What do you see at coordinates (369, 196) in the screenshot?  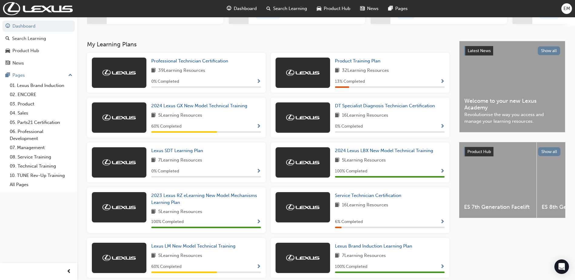 I see `a: Service Technician Certification` at bounding box center [369, 196].